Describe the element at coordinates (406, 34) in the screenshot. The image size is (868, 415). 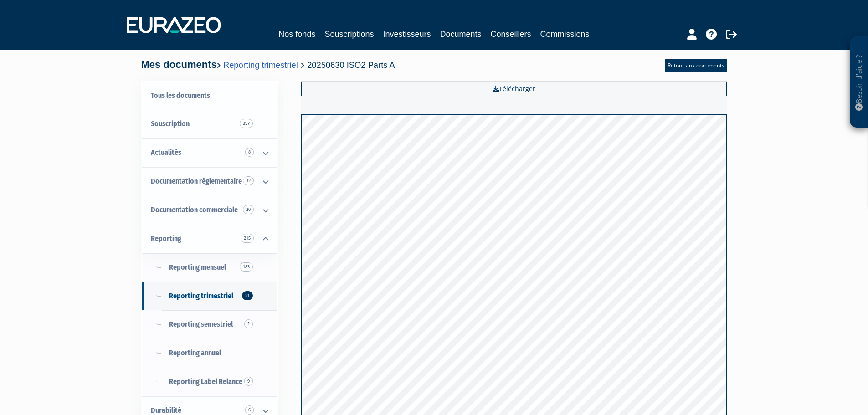
I see `a: Investisseurs` at that location.